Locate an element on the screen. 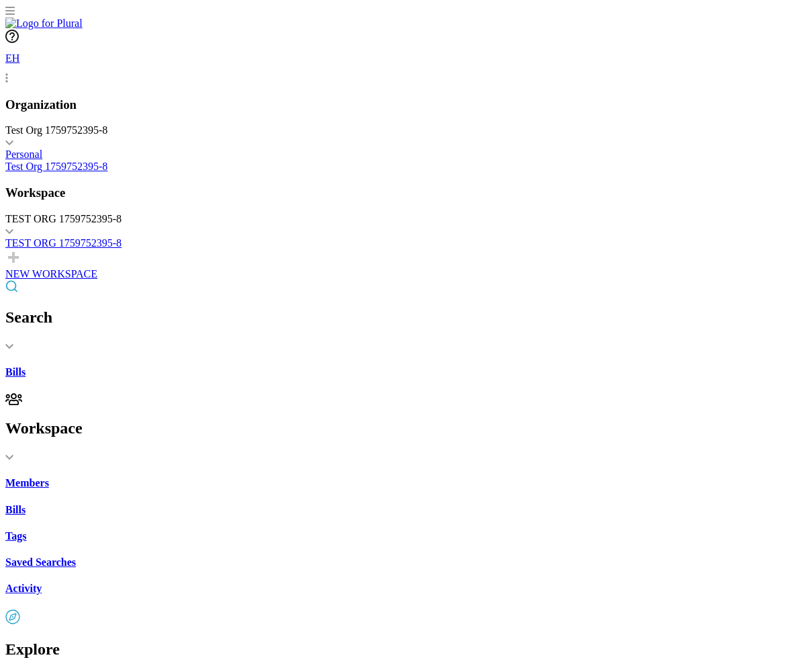 The image size is (806, 672). h4: Members is located at coordinates (403, 483).